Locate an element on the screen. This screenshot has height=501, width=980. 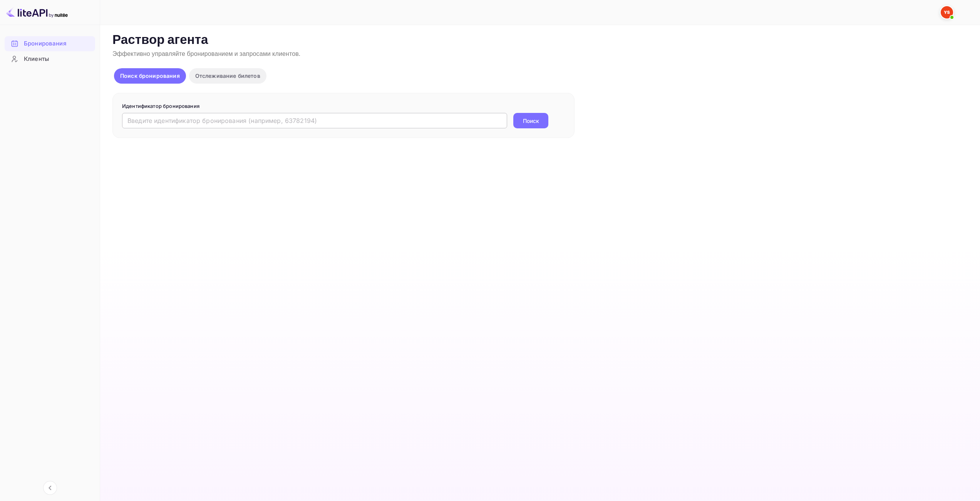
button: Поиск is located at coordinates (531, 120).